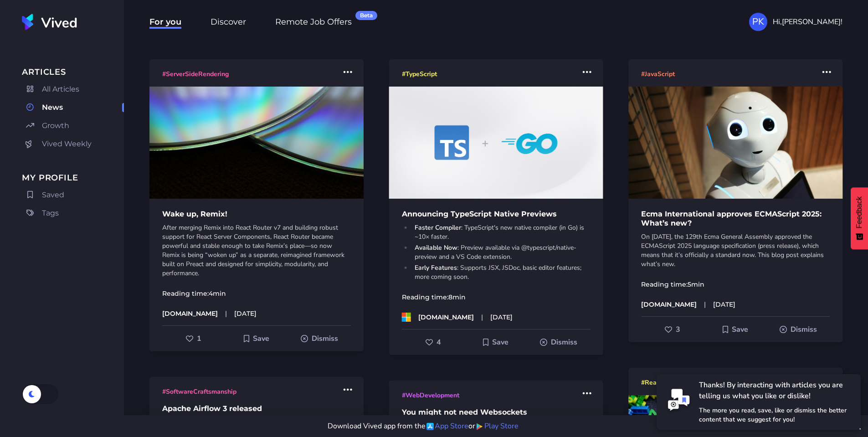  What do you see at coordinates (73, 90) in the screenshot?
I see `a: All Articles` at bounding box center [73, 90].